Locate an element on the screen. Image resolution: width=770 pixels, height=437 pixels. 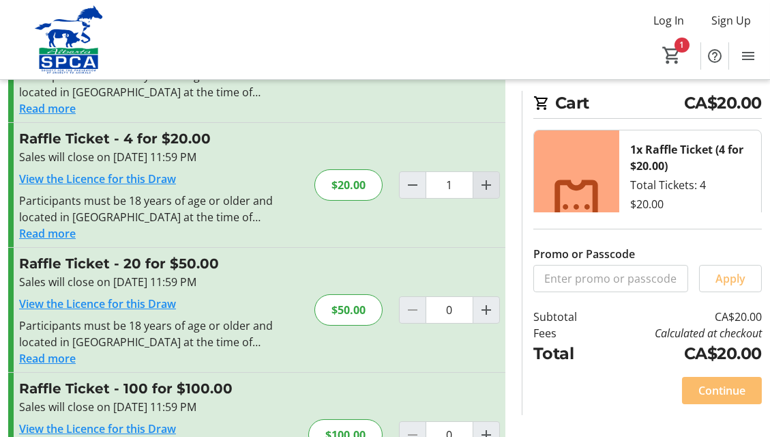
button: Log In is located at coordinates (668, 20).